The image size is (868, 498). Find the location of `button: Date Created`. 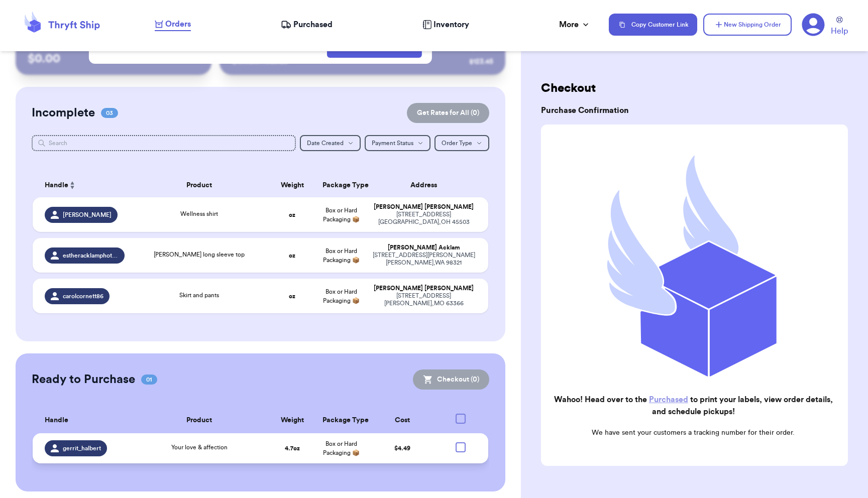

button: Date Created is located at coordinates (330, 143).